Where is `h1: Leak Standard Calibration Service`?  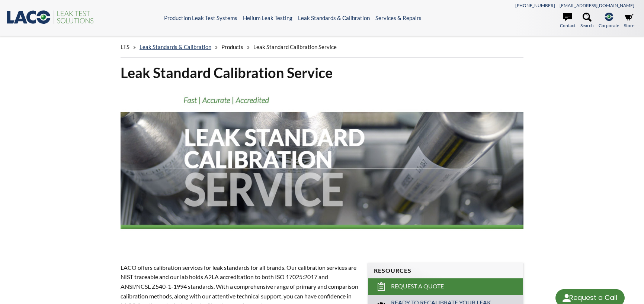 h1: Leak Standard Calibration Service is located at coordinates (322, 73).